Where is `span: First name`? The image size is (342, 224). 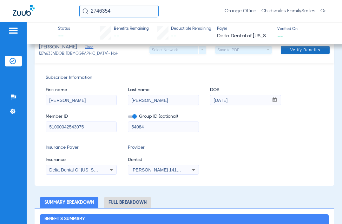
span: First name is located at coordinates (81, 90).